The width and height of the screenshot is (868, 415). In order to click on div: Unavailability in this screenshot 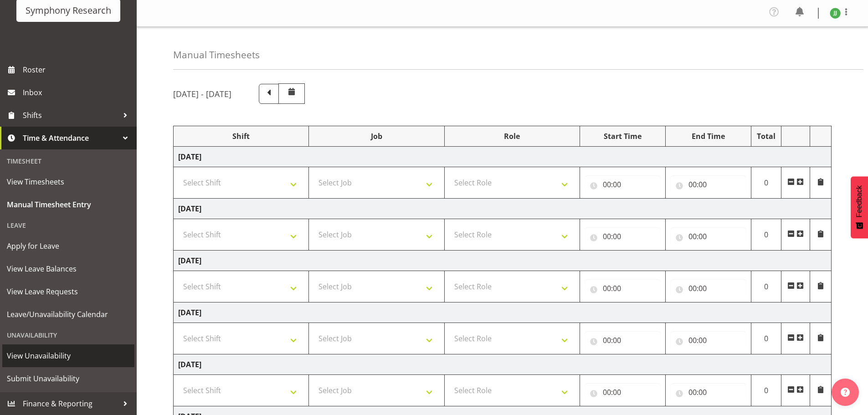, I will do `click(68, 335)`.